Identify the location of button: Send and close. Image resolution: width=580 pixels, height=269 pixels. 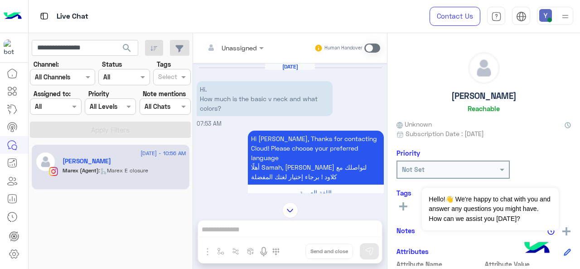
(329, 251).